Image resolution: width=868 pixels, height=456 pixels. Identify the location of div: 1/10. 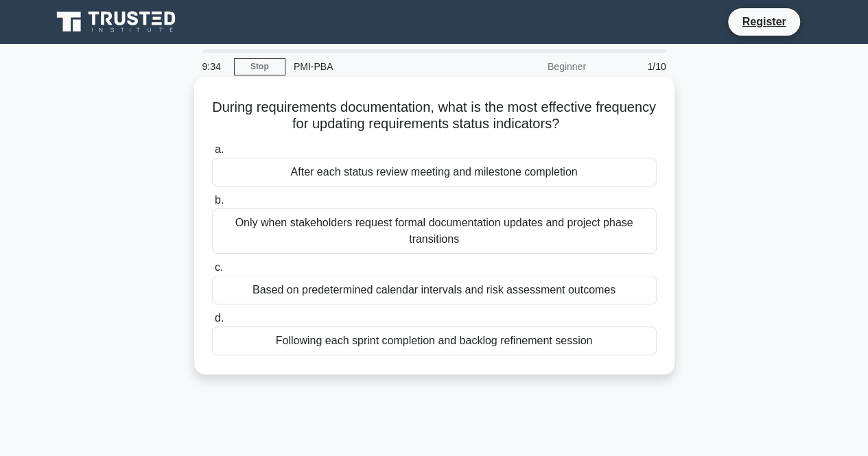
(634, 67).